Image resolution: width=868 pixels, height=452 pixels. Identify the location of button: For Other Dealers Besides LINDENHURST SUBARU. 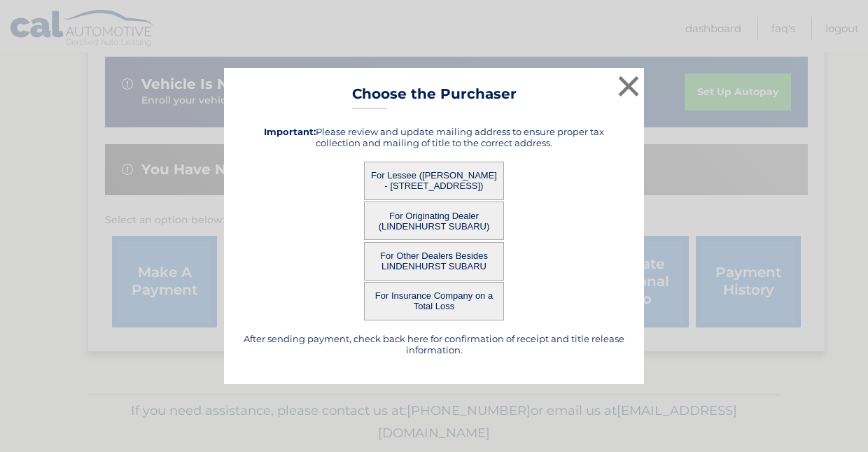
(434, 261).